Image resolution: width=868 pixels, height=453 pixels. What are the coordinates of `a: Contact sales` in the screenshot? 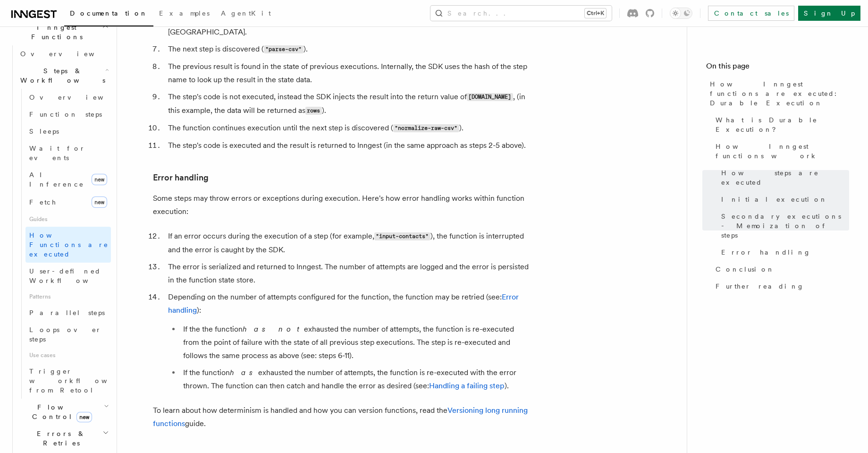 It's located at (751, 13).